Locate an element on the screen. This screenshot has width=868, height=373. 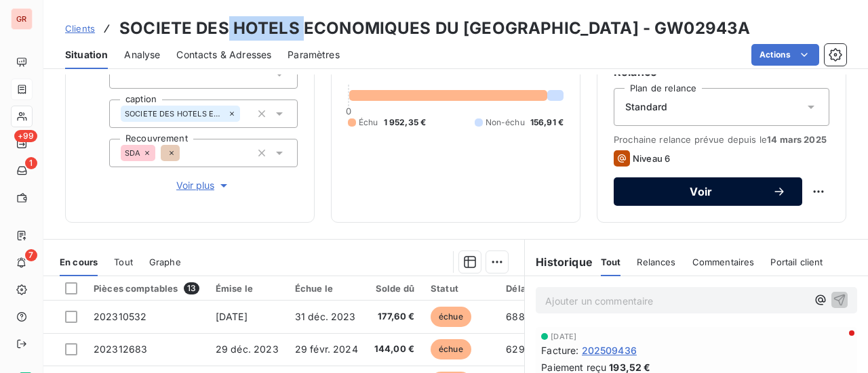
span: Échu is located at coordinates (368, 123).